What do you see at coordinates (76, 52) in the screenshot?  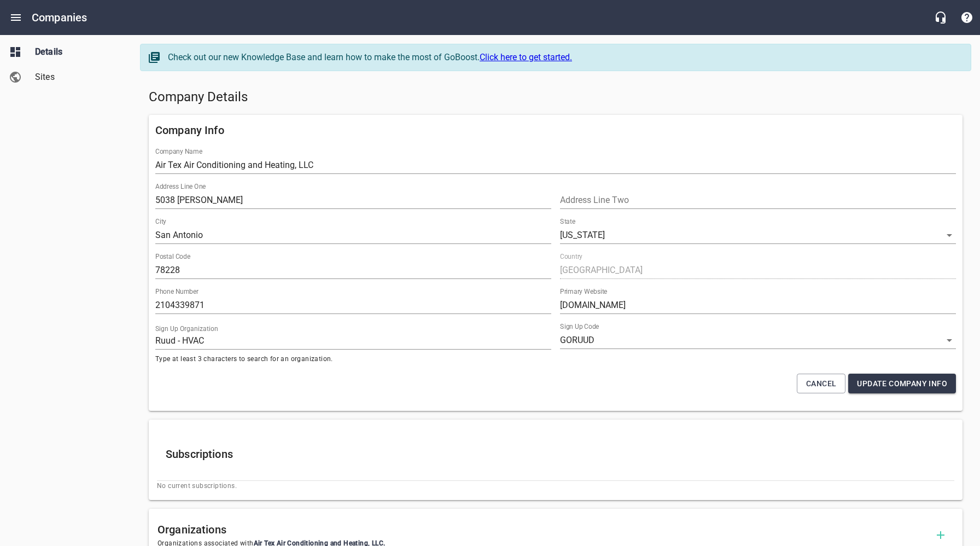 I see `span: Details` at bounding box center [76, 52].